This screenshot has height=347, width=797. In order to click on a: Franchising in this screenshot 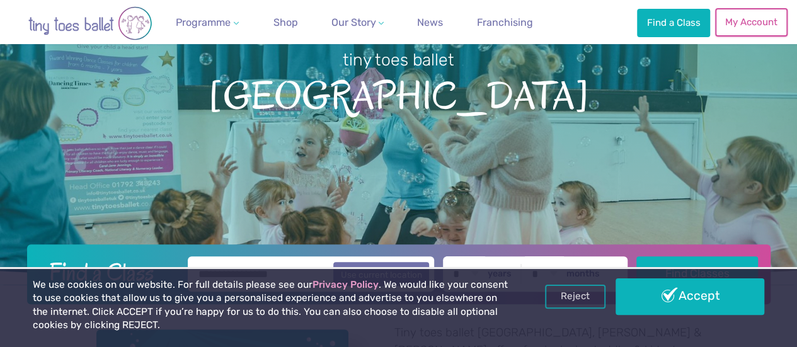, I will do `click(505, 23)`.